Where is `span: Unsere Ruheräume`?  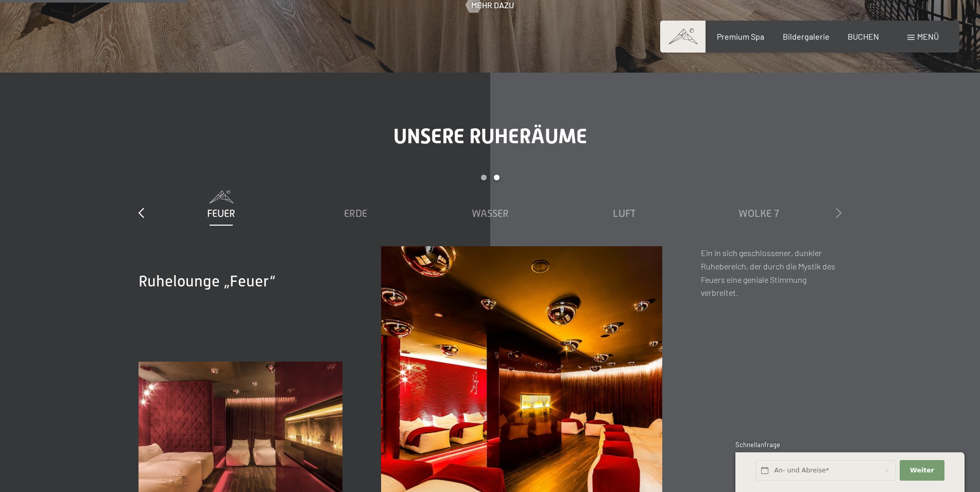 span: Unsere Ruheräume is located at coordinates (490, 136).